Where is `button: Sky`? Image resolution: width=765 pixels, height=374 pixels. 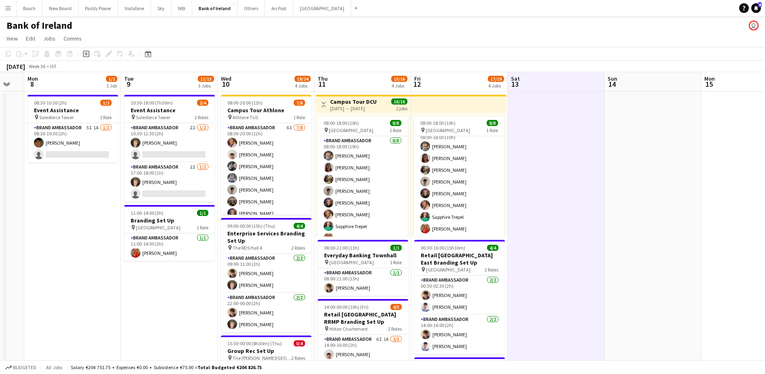
button: Sky is located at coordinates (161, 8).